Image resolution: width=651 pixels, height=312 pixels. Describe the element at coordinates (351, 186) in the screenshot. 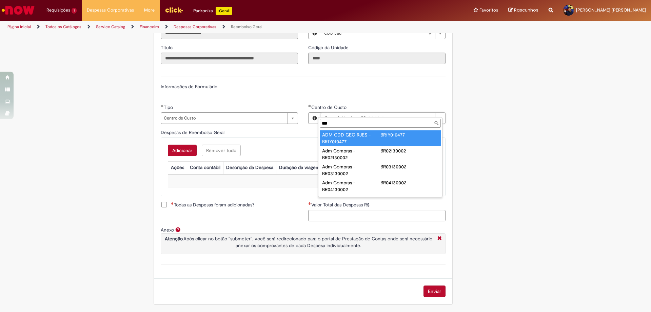

I see `div: Adm Compras - BR04130002` at that location.